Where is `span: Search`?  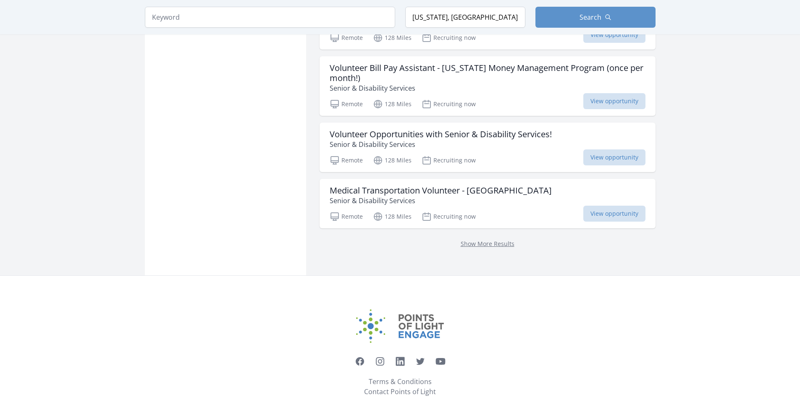
span: Search is located at coordinates (591, 17).